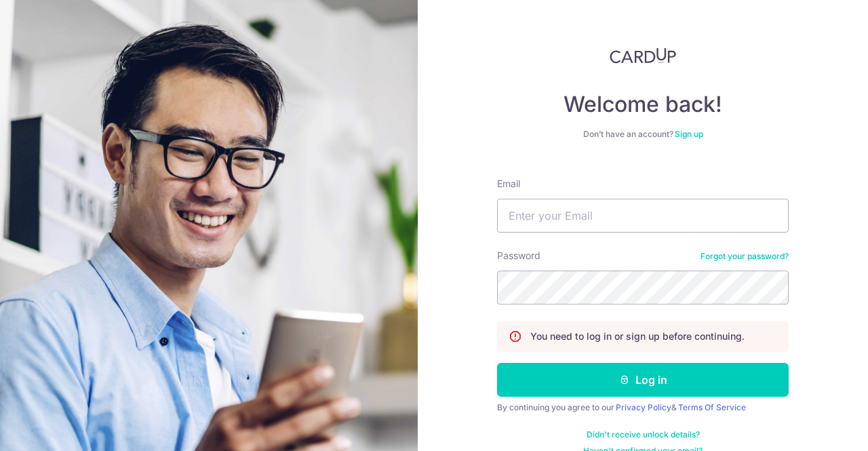 Image resolution: width=868 pixels, height=451 pixels. I want to click on label: Password, so click(518, 255).